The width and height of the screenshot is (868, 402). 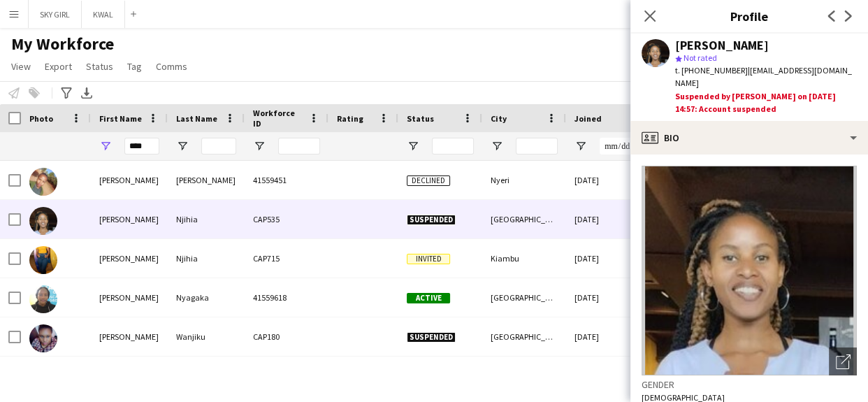 I want to click on span: Workforce ID, so click(x=278, y=118).